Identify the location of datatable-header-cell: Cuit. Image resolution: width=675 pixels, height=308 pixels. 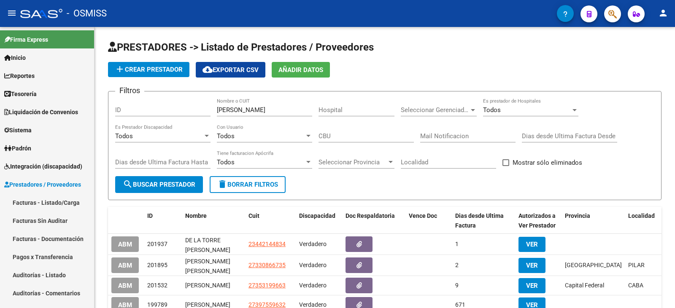
(270, 221).